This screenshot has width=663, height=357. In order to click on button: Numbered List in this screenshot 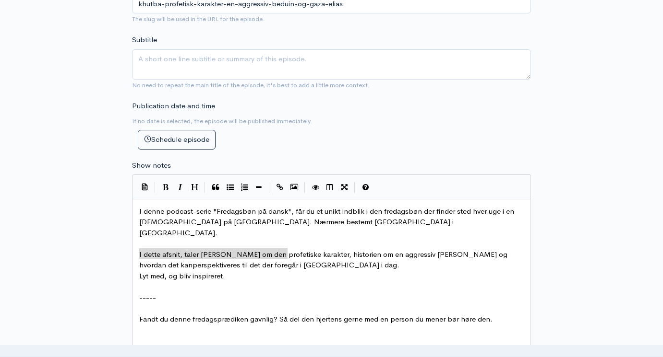, I will do `click(244, 188)`.